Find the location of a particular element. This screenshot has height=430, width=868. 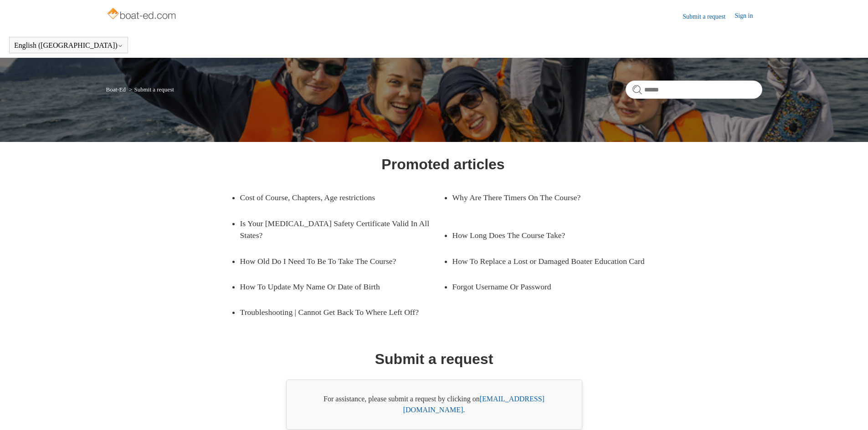

h1: Submit a request is located at coordinates (434, 359).